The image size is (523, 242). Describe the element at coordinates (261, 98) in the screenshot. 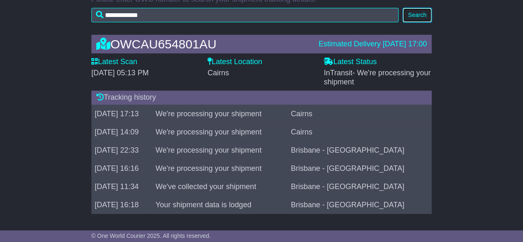

I see `div: Tracking history` at that location.